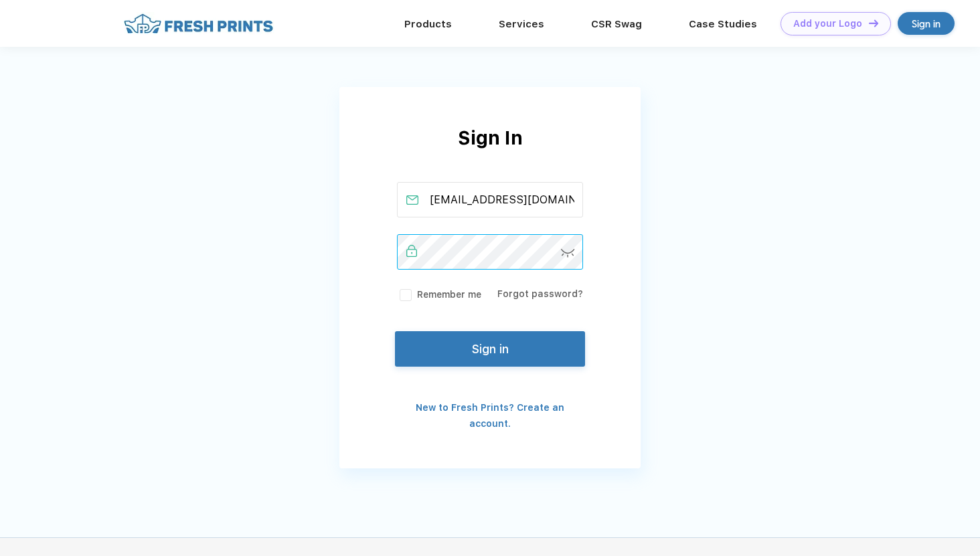 This screenshot has width=980, height=556. Describe the element at coordinates (439, 295) in the screenshot. I see `label: Remember me` at that location.